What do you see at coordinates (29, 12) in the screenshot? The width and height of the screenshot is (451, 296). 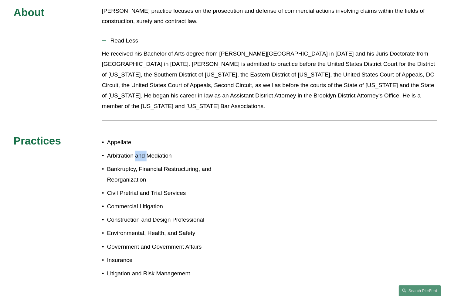 I see `span: About` at bounding box center [29, 12].